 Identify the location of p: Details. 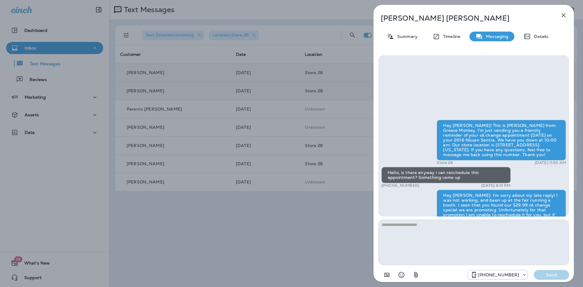
(540, 36).